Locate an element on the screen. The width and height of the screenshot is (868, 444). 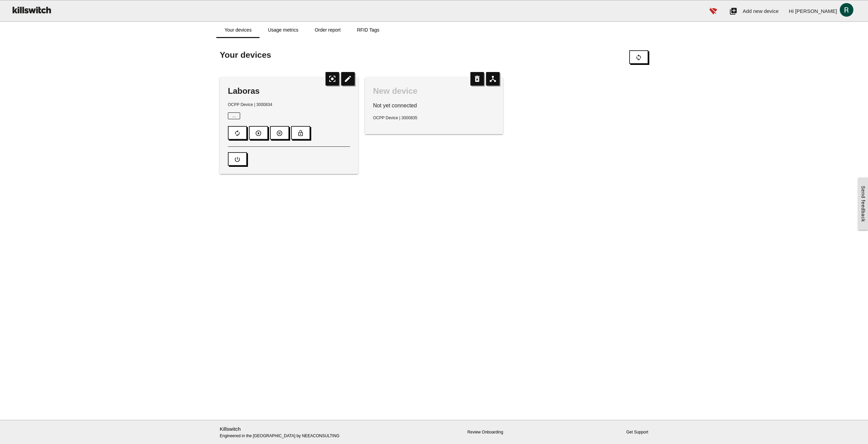
button: pause_circle_outline is located at coordinates (280, 133).